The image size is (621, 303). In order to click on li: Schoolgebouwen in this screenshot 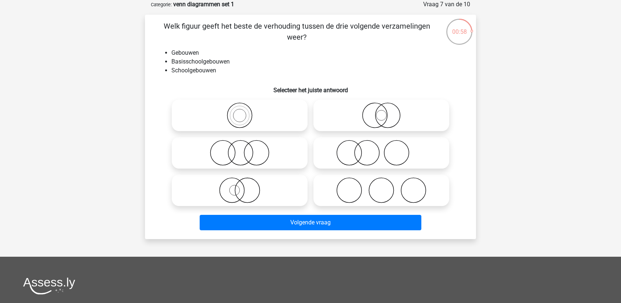, I will do `click(318, 71)`.